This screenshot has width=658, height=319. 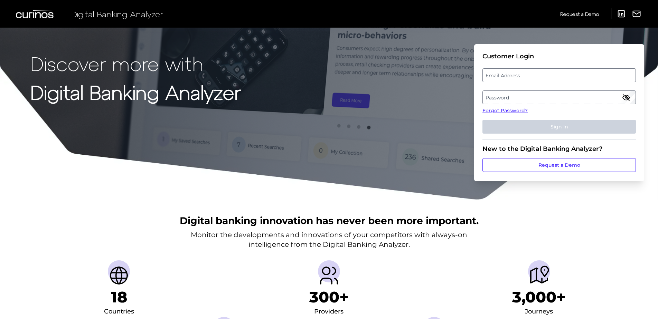 What do you see at coordinates (559, 75) in the screenshot?
I see `label: Email Address` at bounding box center [559, 75].